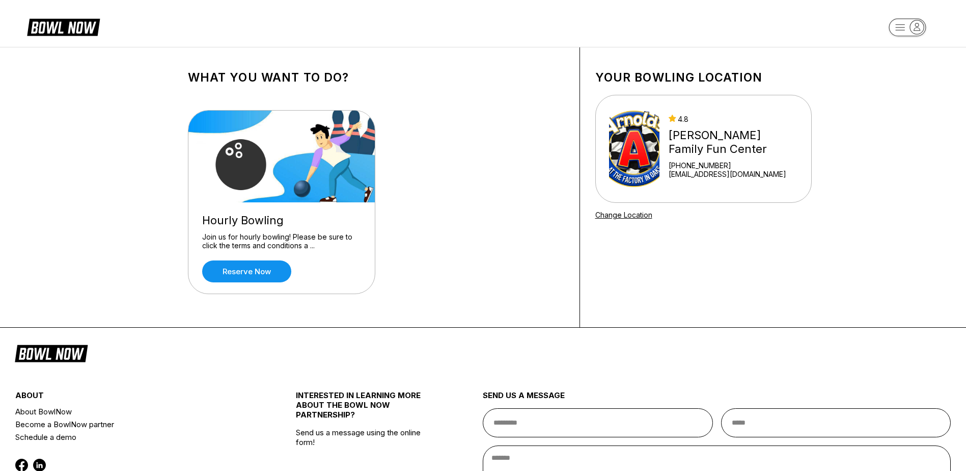 The width and height of the screenshot is (966, 471). Describe the element at coordinates (733, 119) in the screenshot. I see `div: 4.8` at that location.